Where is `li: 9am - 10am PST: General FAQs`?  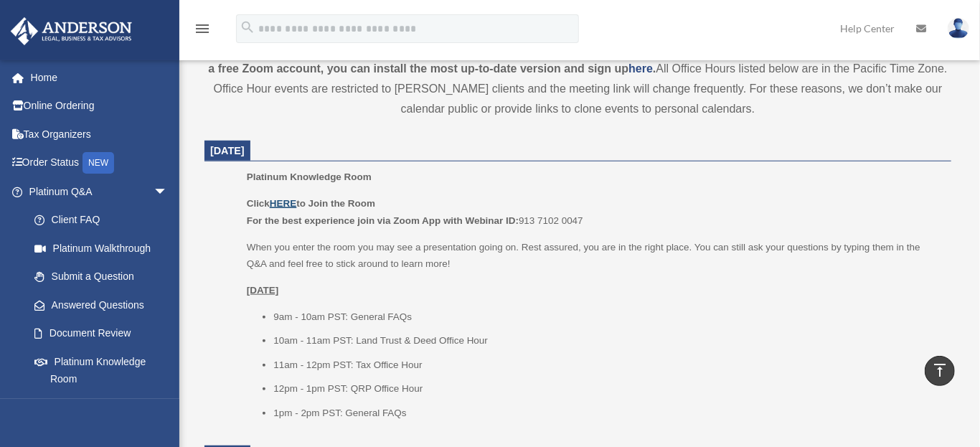
li: 9am - 10am PST: General FAQs is located at coordinates (607, 317).